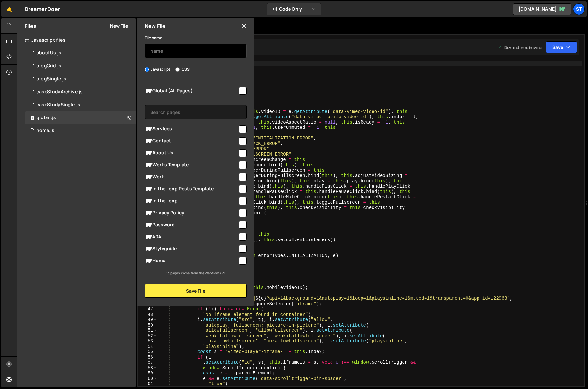 The image size is (588, 389). What do you see at coordinates (58, 105) in the screenshot?
I see `div: caseStudySingle.js` at bounding box center [58, 105].